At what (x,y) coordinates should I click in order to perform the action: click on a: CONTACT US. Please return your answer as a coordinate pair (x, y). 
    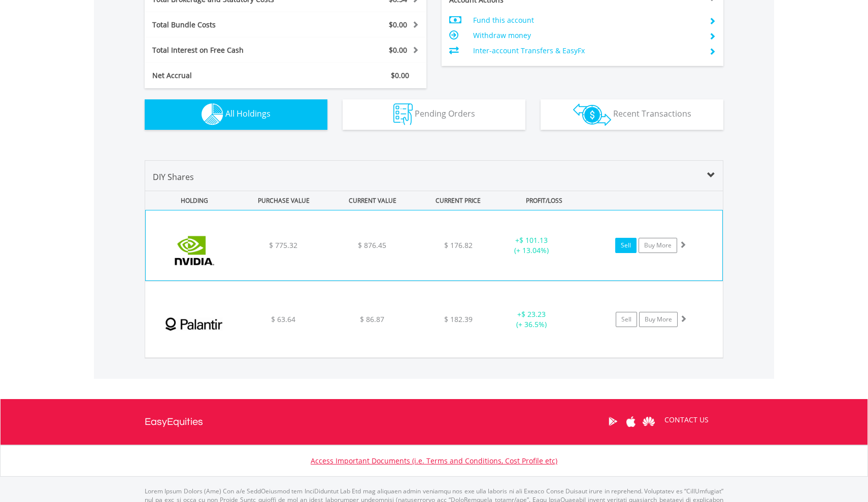
    Looking at the image, I should click on (687, 420).